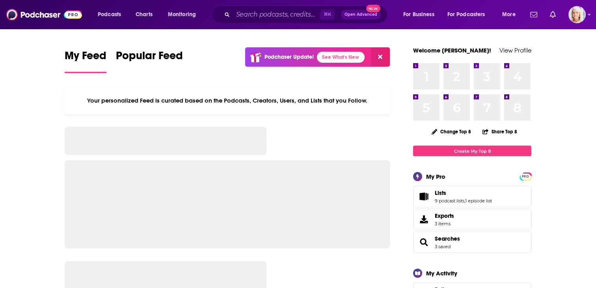  Describe the element at coordinates (86, 58) in the screenshot. I see `span: My Feed` at that location.